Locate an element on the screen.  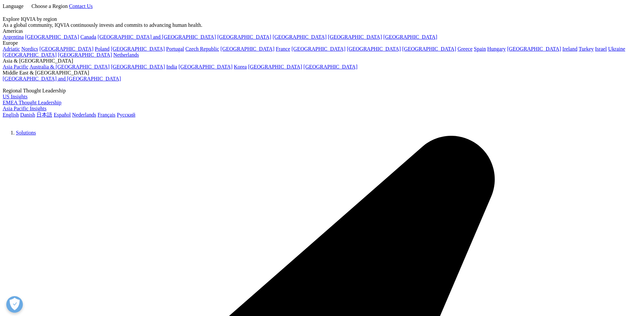
button: Open Preferences is located at coordinates (15, 304).